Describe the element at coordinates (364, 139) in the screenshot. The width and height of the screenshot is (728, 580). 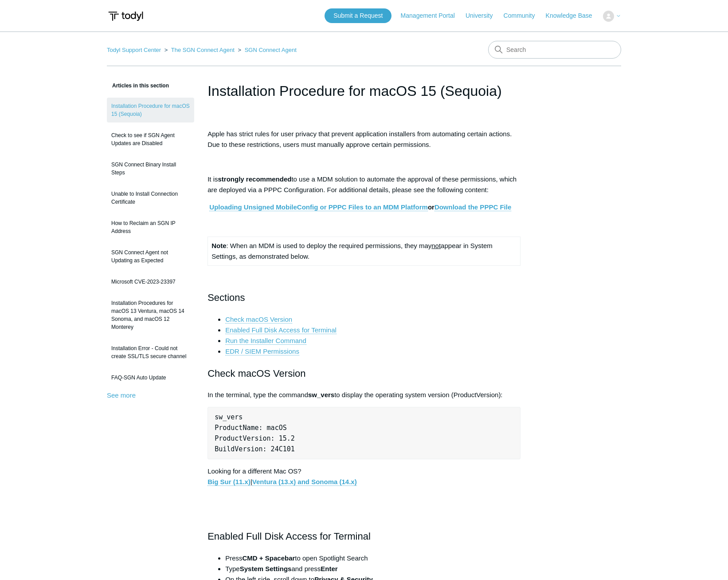
I see `p: Apple has strict rules for user privacy that prevent application installers from automating certa...` at that location.